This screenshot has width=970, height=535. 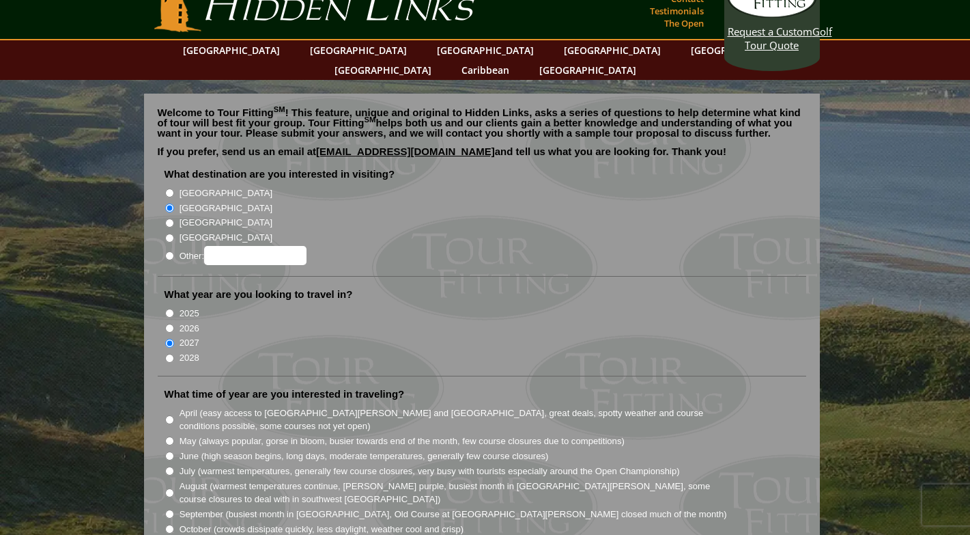 I want to click on label: 2027, so click(x=189, y=343).